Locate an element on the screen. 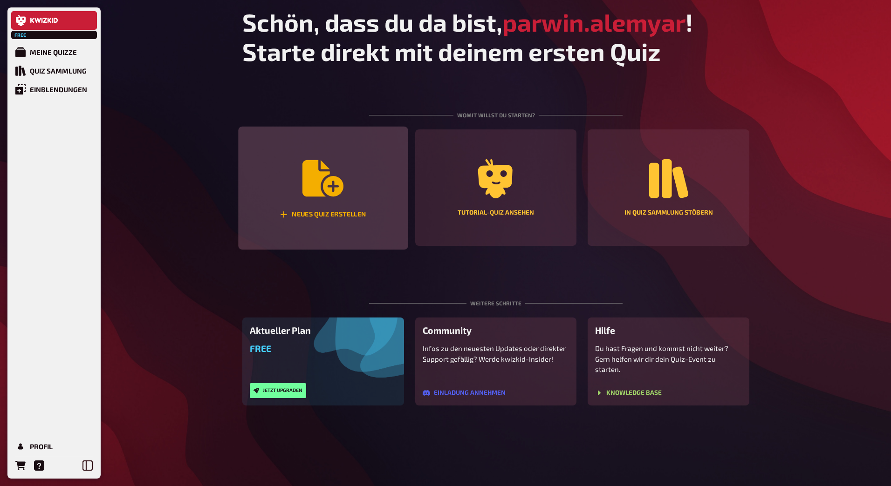  a: Knowledge Base is located at coordinates (628, 394).